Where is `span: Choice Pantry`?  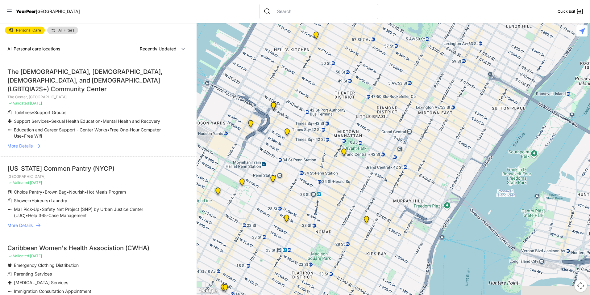
span: Choice Pantry is located at coordinates (28, 191).